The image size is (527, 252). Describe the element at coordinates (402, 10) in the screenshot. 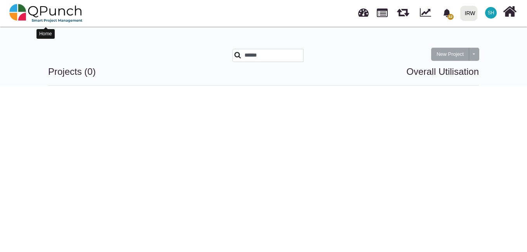

I see `span: Releases` at that location.